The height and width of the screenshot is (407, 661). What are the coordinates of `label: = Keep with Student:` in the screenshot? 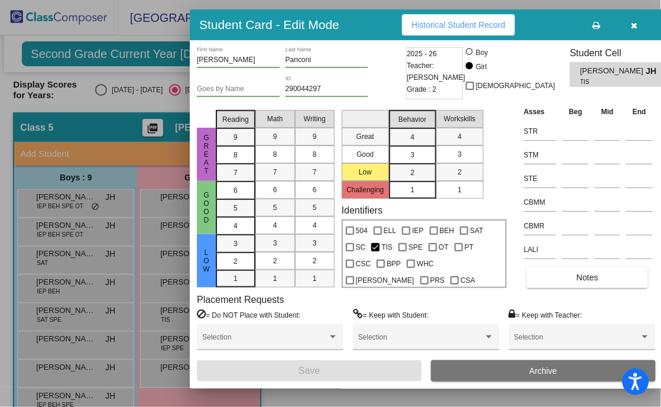 It's located at (391, 315).